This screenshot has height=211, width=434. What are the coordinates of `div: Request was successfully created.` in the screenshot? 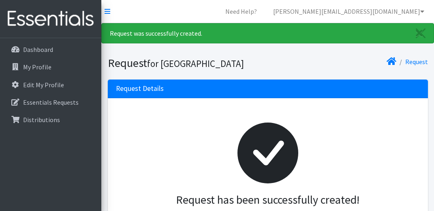 It's located at (268, 33).